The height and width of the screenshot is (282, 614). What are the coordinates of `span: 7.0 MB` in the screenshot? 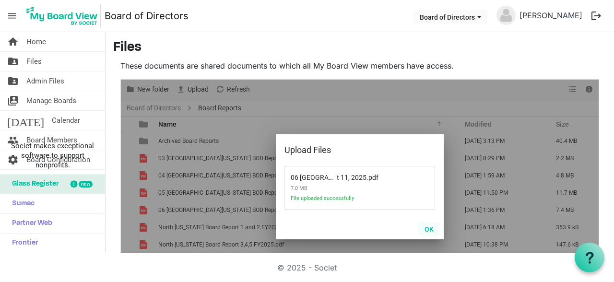 It's located at (341, 188).